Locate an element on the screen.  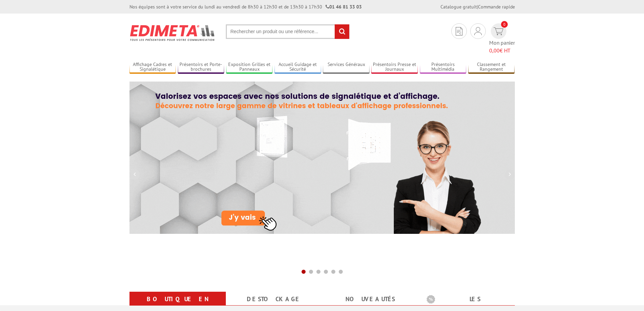
a: Présentoirs Presse et Journaux is located at coordinates (394, 67).